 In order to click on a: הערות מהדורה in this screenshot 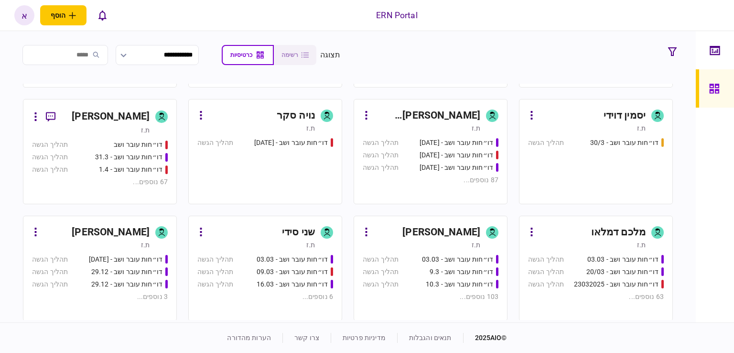, I will do `click(249, 337)`.